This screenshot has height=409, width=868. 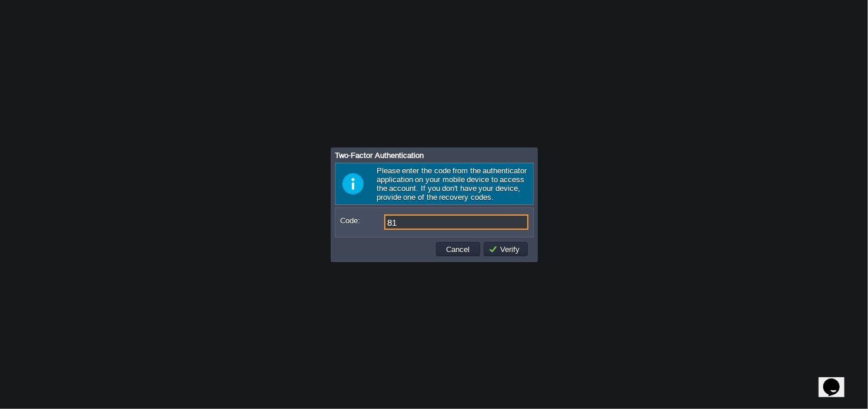 I want to click on span: Two-Factor Authentication, so click(x=379, y=155).